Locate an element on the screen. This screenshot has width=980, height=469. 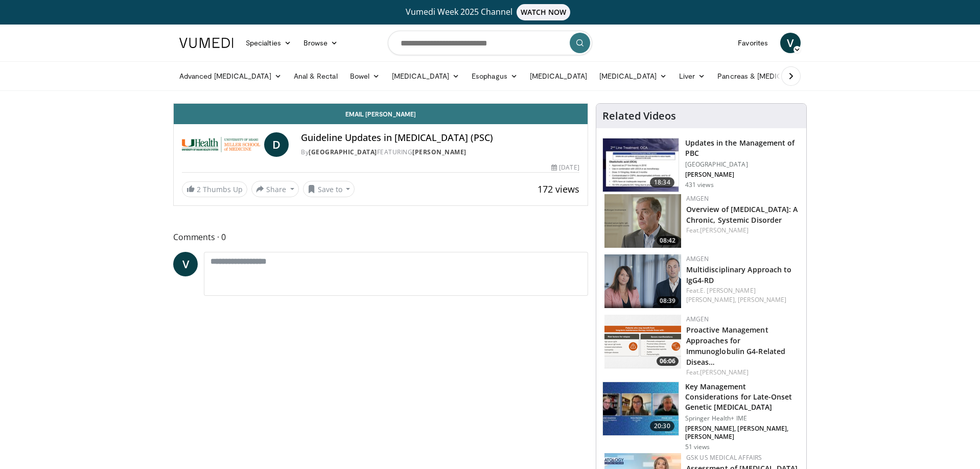
span: 20:30 is located at coordinates (662, 426).